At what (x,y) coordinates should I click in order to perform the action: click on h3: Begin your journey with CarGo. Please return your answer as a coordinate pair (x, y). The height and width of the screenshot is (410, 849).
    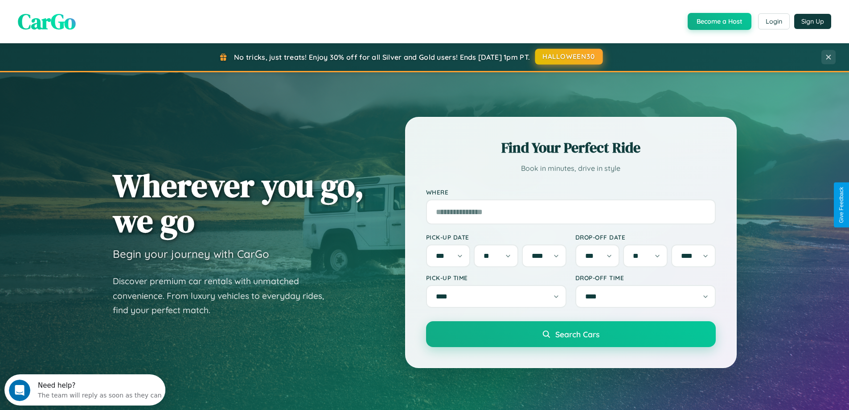
    Looking at the image, I should click on (191, 254).